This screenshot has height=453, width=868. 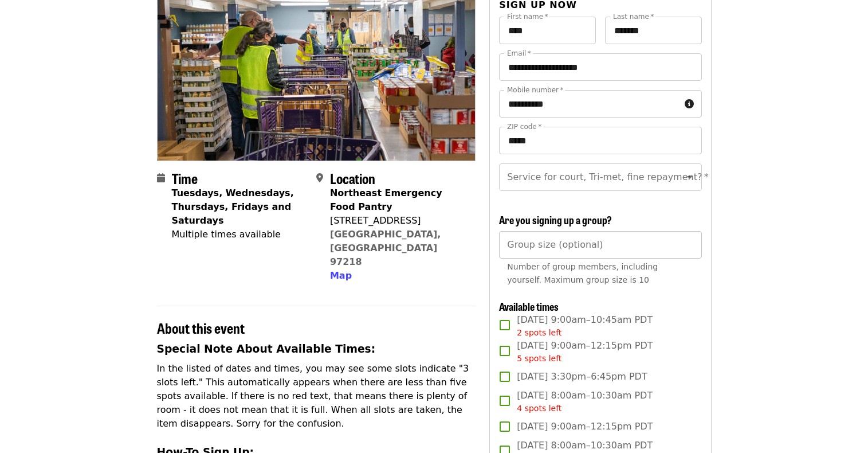 I want to click on span: 5 spots left, so click(x=539, y=358).